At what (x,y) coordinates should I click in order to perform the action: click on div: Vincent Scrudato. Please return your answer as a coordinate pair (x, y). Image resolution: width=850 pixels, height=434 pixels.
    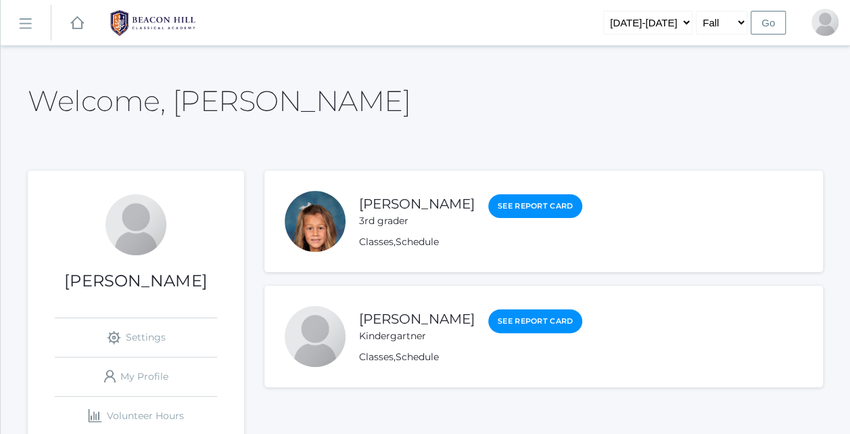
    Looking at the image, I should click on (315, 336).